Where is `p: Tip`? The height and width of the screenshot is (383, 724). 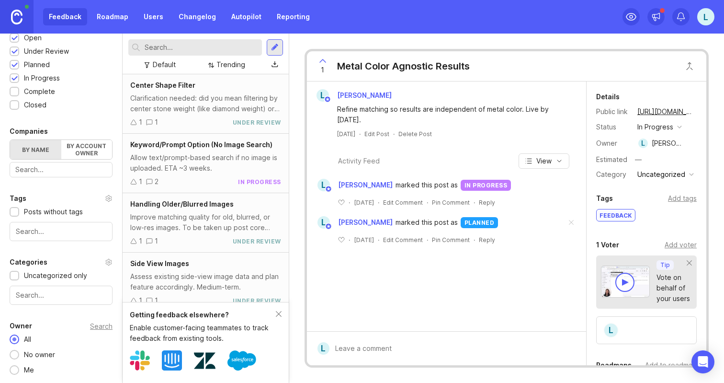
p: Tip is located at coordinates (665, 265).